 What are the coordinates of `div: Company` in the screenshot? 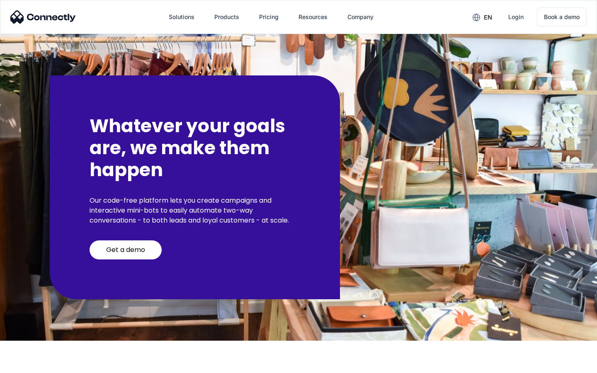 It's located at (361, 17).